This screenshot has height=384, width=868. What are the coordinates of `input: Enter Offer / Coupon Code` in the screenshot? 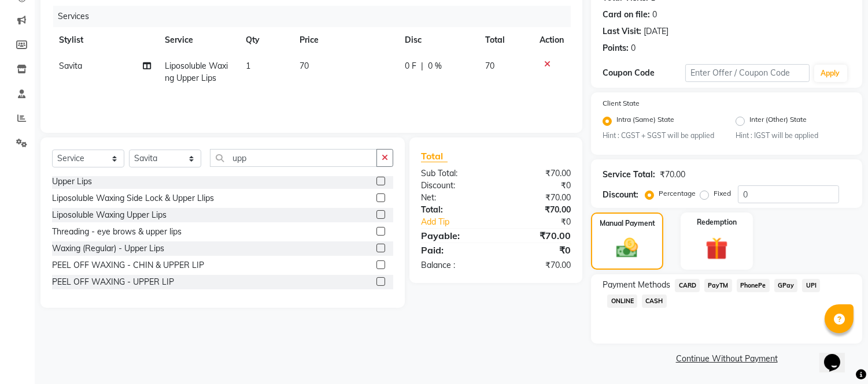 It's located at (747, 73).